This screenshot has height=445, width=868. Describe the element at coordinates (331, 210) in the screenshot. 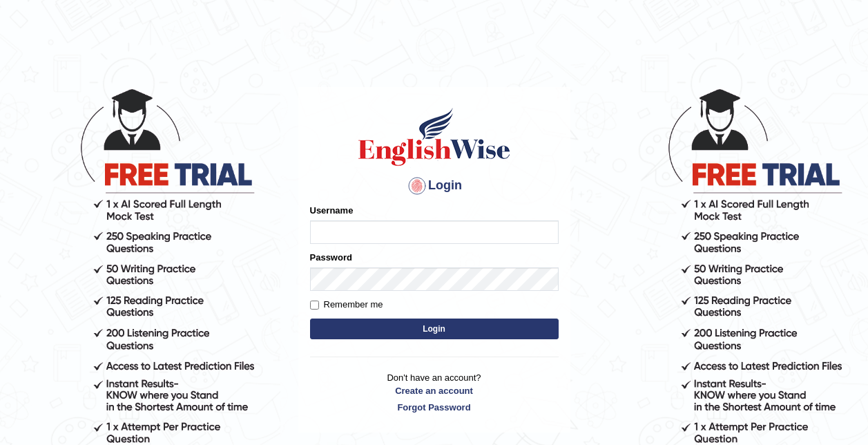

I see `label: Username` at that location.